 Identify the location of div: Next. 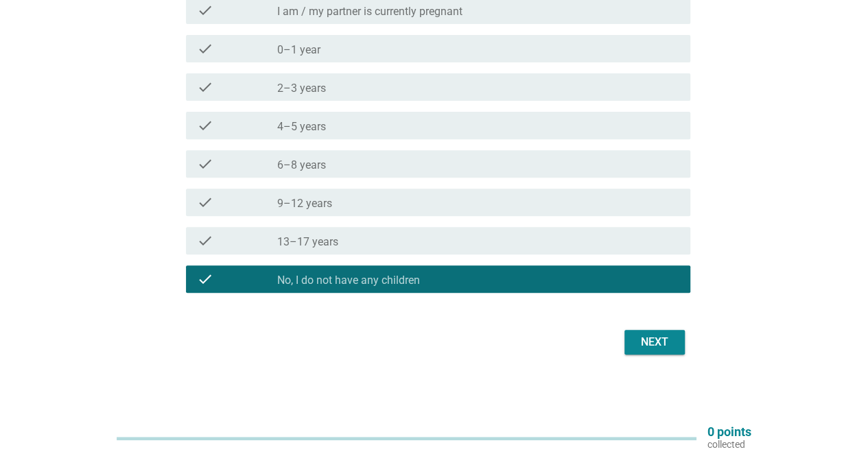
(655, 342).